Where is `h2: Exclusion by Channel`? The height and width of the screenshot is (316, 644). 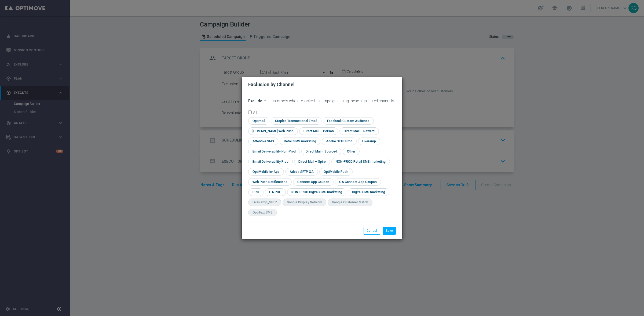 h2: Exclusion by Channel is located at coordinates (272, 85).